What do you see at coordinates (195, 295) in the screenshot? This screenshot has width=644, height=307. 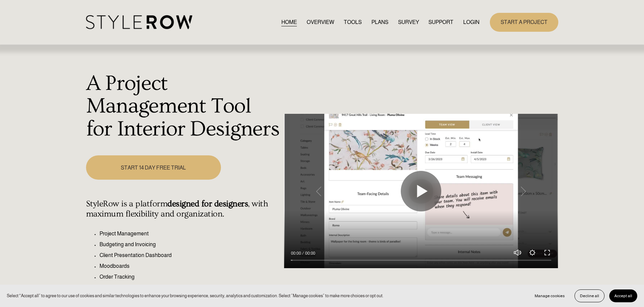 I see `p: Select “Accept all” to agree to our use of cookies and similar technologies to enhance your brows...` at bounding box center [195, 295].